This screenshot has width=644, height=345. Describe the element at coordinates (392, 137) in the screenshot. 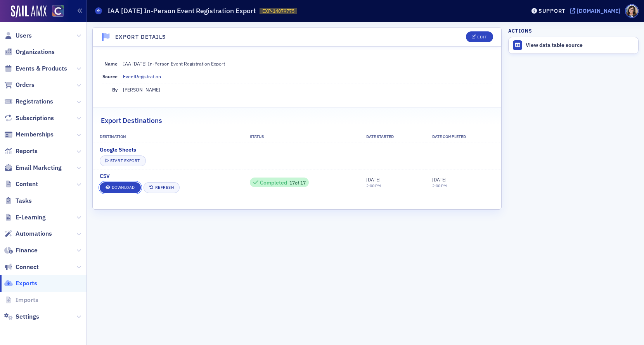

I see `th: Date Started` at that location.